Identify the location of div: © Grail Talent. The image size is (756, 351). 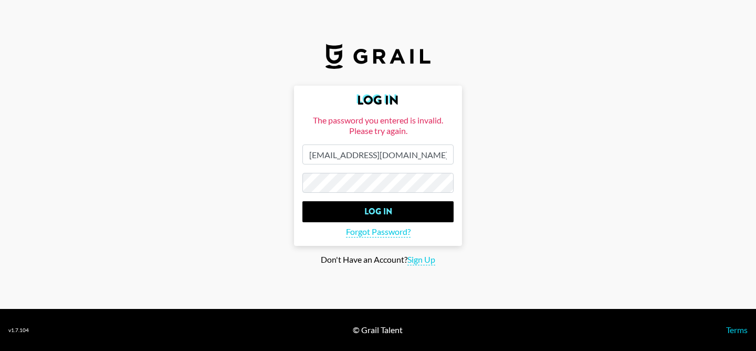
(377, 330).